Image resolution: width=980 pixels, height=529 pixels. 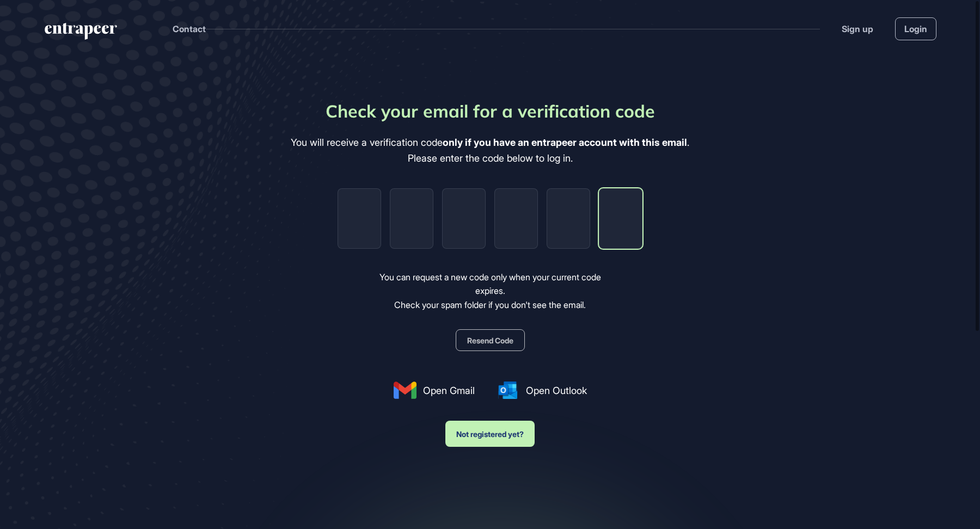 What do you see at coordinates (858, 29) in the screenshot?
I see `a: Sign up` at bounding box center [858, 29].